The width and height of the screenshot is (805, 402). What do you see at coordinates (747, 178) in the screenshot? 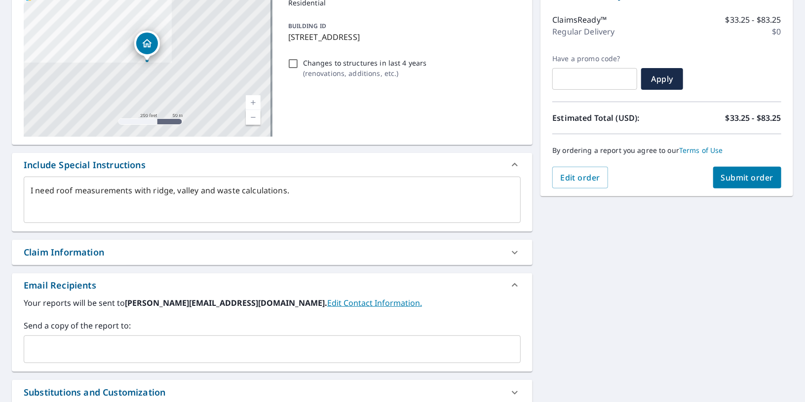
I see `span: Submit order` at bounding box center [747, 178].